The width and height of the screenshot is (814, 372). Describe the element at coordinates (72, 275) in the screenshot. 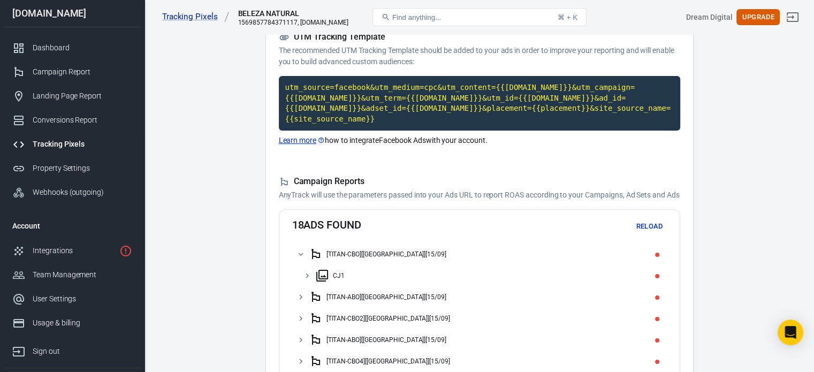

I see `a: Team Management` at that location.